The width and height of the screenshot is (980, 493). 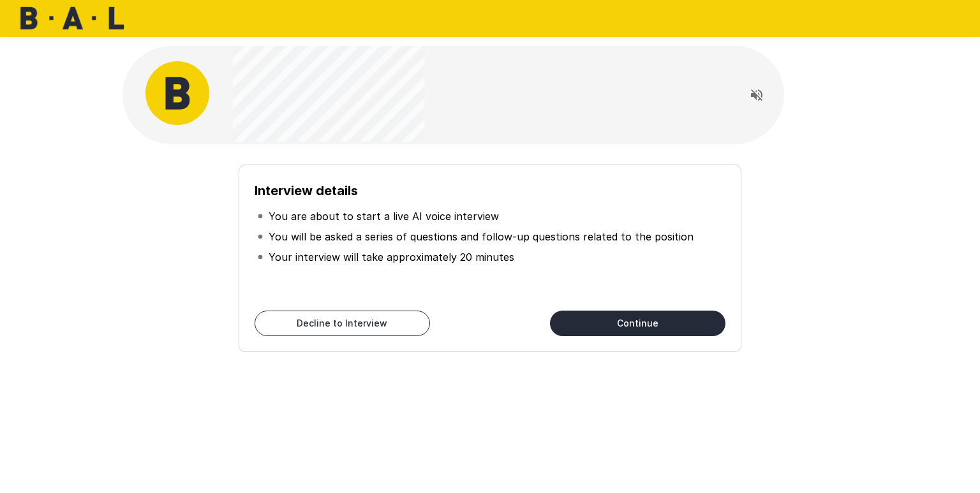 What do you see at coordinates (481, 236) in the screenshot?
I see `p: You will be asked a series of questions and follow-up questions related to the position` at bounding box center [481, 236].